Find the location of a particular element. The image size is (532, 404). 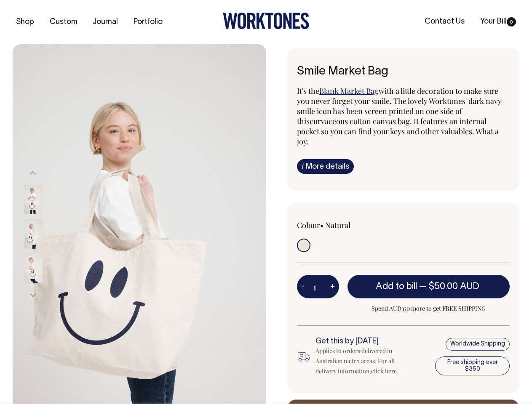

a: Blank Market Bag is located at coordinates (348, 91).